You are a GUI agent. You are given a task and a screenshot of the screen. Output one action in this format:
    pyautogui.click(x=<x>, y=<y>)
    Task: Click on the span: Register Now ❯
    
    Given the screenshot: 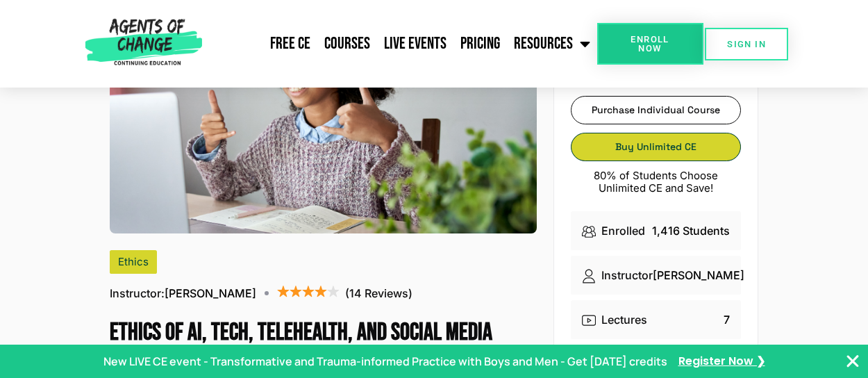 What is the action you would take?
    pyautogui.click(x=722, y=361)
    